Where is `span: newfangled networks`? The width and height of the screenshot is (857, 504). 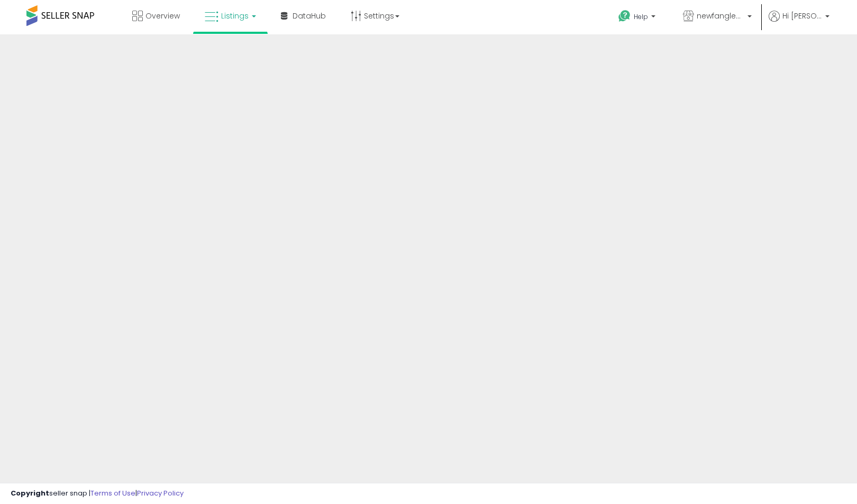
span: newfangled networks is located at coordinates (721, 16).